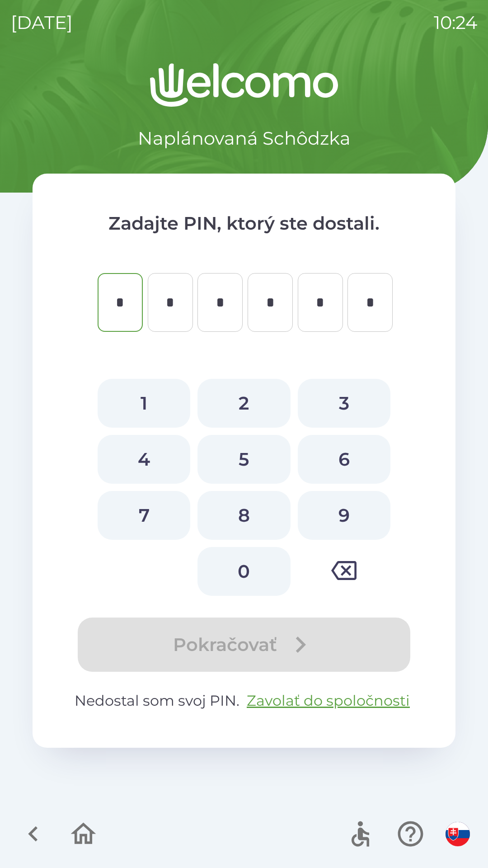 The image size is (488, 868). What do you see at coordinates (244, 85) in the screenshot?
I see `img: Logo` at bounding box center [244, 85].